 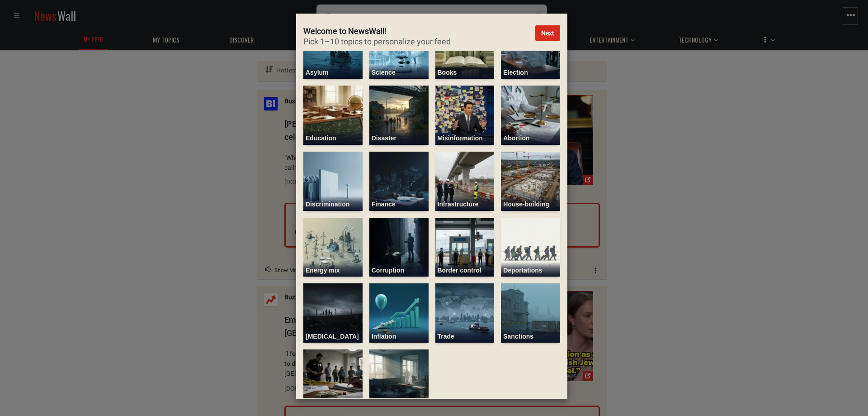 What do you see at coordinates (28, 56) in the screenshot?
I see `img: tab_domain_overview_orange.svg` at bounding box center [28, 56].